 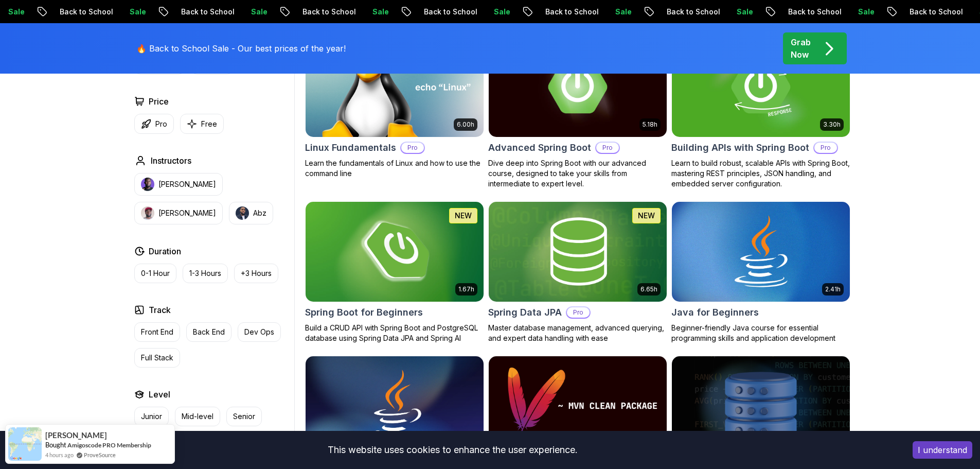 I want to click on button: Free, so click(x=202, y=123).